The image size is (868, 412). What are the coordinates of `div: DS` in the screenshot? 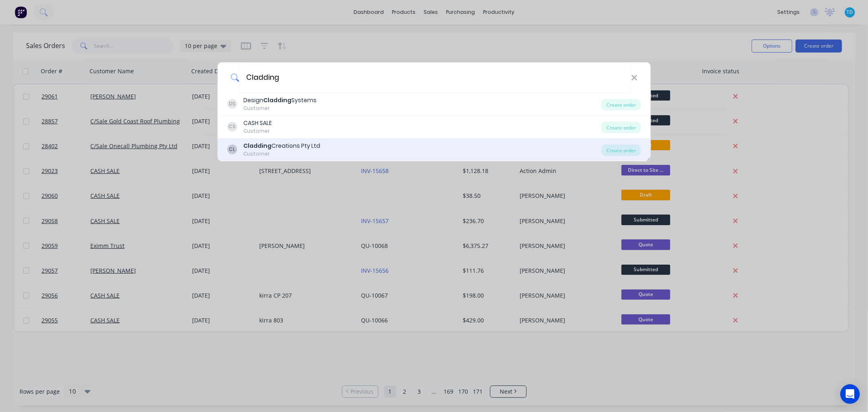 It's located at (232, 104).